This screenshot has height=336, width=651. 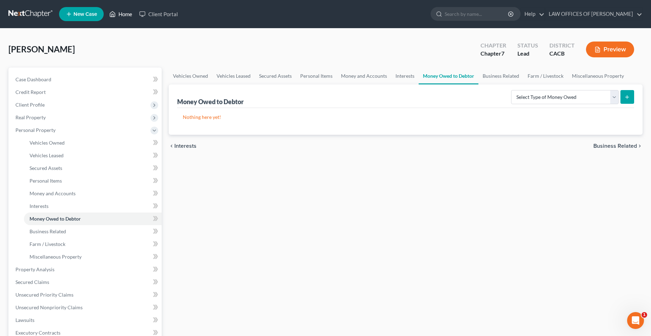 I want to click on div: Money Owed to Debtor, so click(x=211, y=102).